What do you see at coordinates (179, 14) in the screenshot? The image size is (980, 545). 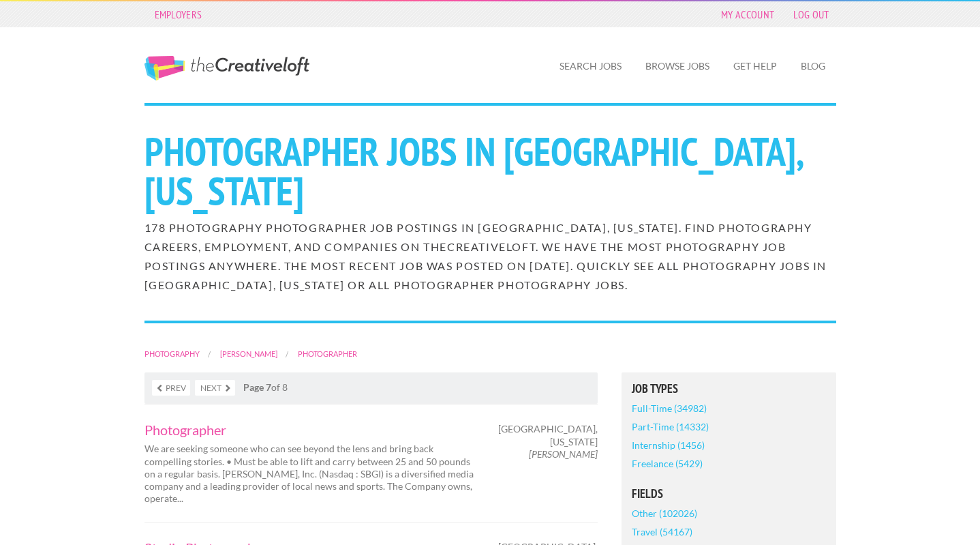 I see `a: Employers` at bounding box center [179, 14].